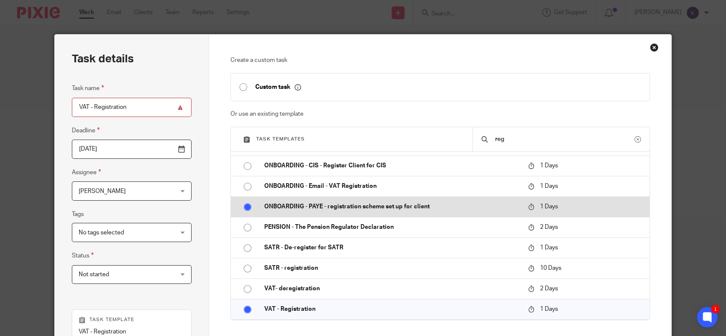  I want to click on p: Custom task, so click(278, 87).